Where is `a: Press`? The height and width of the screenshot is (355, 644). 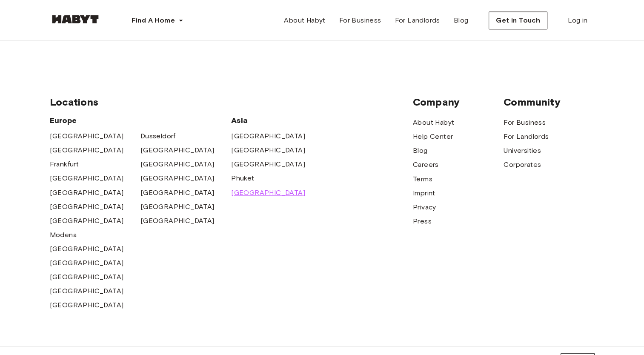
a: Press is located at coordinates (422, 221).